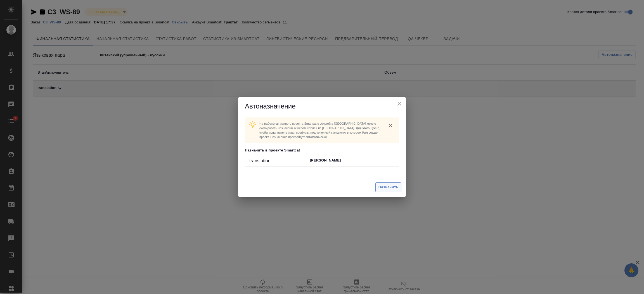 The height and width of the screenshot is (294, 644). Describe the element at coordinates (280, 161) in the screenshot. I see `div: translation` at that location.